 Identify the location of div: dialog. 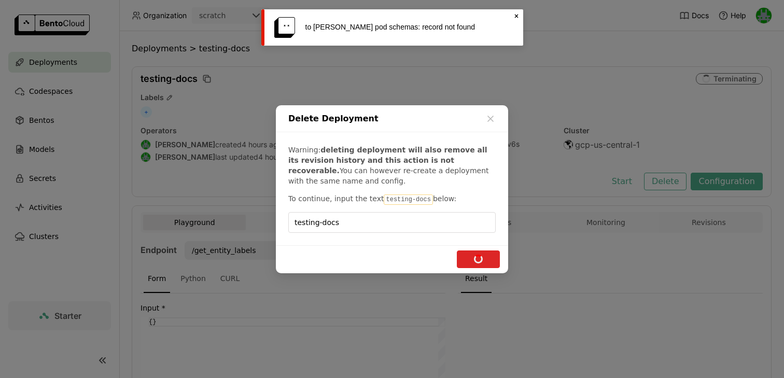
(392, 189).